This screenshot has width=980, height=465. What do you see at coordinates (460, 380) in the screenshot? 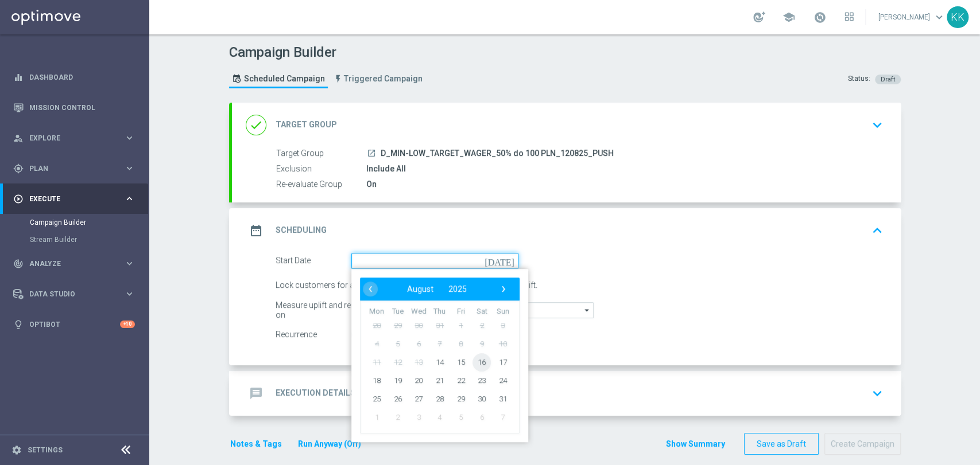
I see `span: 22` at bounding box center [460, 380].